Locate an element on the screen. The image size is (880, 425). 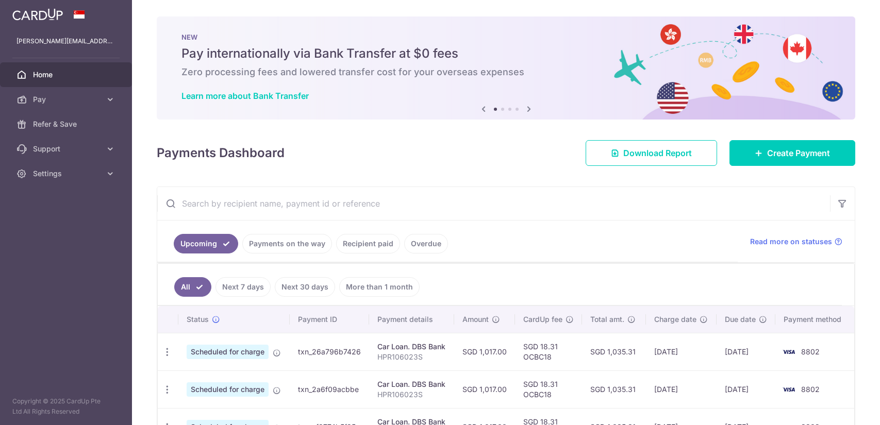
input: Search by recipient name, payment id or reference is located at coordinates (493, 204).